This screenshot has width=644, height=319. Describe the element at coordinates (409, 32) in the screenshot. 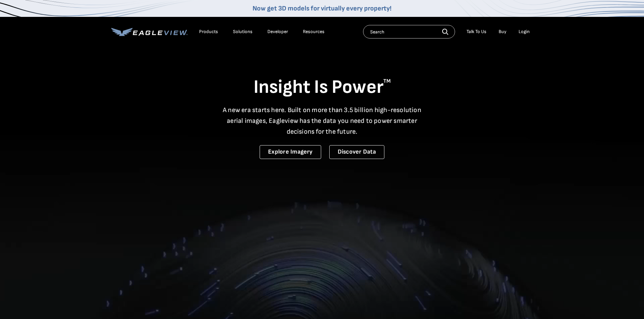

I see `input: Search` at that location.